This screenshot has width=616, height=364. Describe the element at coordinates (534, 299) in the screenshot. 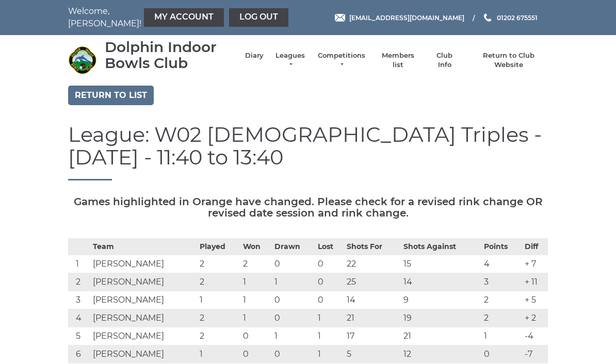

I see `td: + 5` at that location.